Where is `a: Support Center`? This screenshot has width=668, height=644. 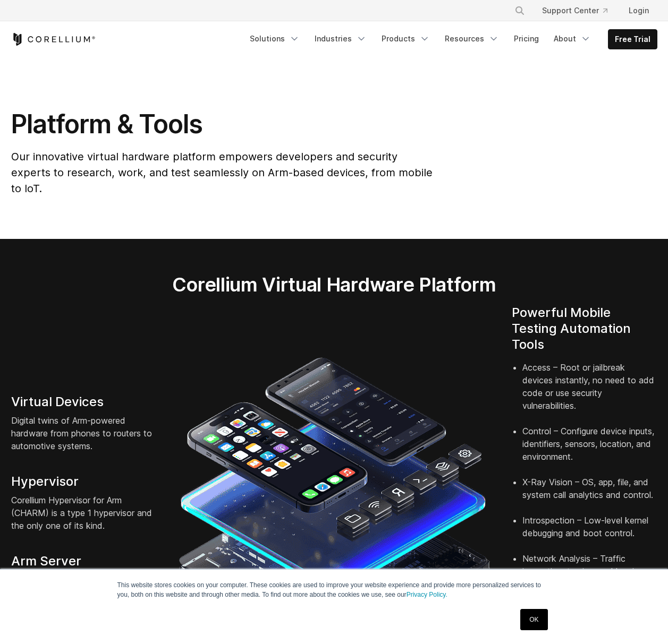 a: Support Center is located at coordinates (575, 11).